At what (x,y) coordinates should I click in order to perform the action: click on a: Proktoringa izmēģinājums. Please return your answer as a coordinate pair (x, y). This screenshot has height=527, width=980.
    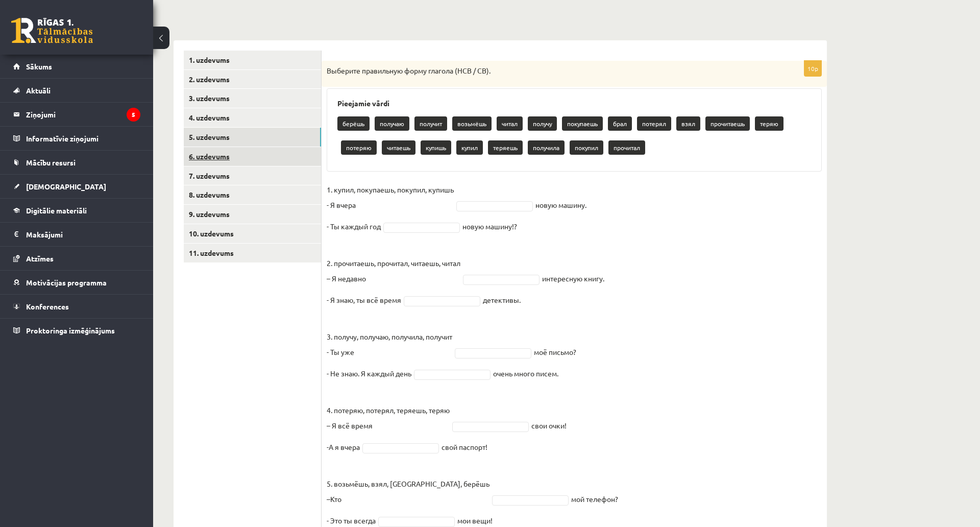
    Looking at the image, I should click on (77, 331).